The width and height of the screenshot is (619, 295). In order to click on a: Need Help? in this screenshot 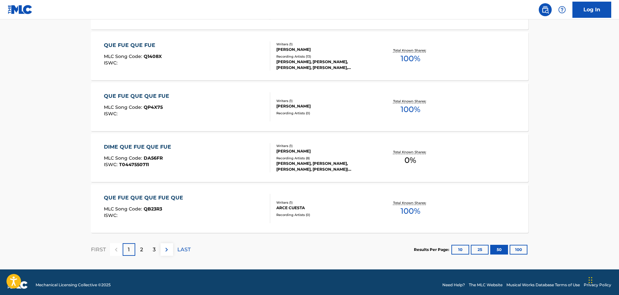, I will do `click(454, 285)`.